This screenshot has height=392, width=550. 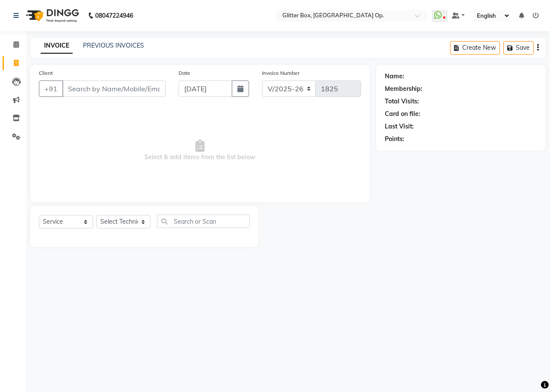 What do you see at coordinates (399, 126) in the screenshot?
I see `div: Last Visit:` at bounding box center [399, 126].